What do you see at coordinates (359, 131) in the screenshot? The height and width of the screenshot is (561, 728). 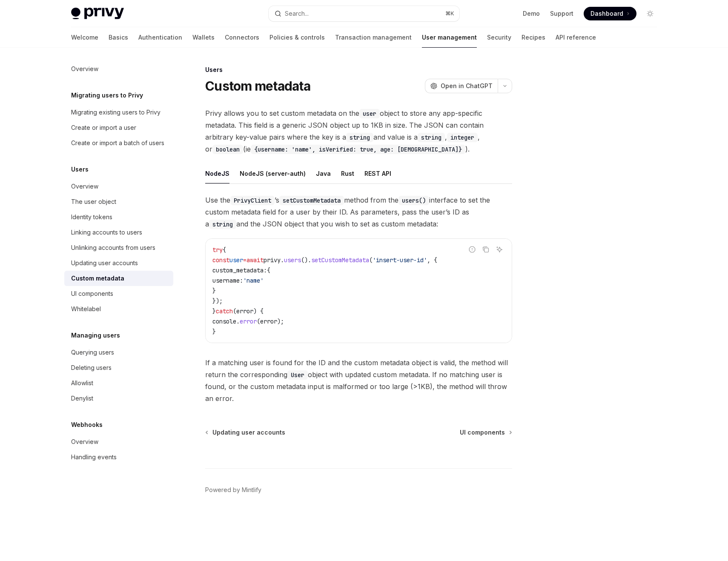 I see `span: Privy allows you to set custom metadata on the object to store any app-specific metadata. This fi...` at bounding box center [359, 131].